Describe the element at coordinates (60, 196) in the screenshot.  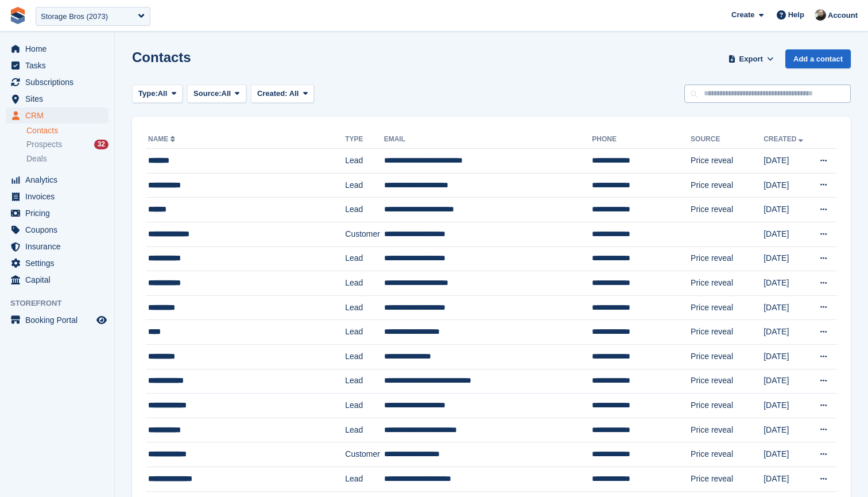
I see `span: Invoices` at that location.